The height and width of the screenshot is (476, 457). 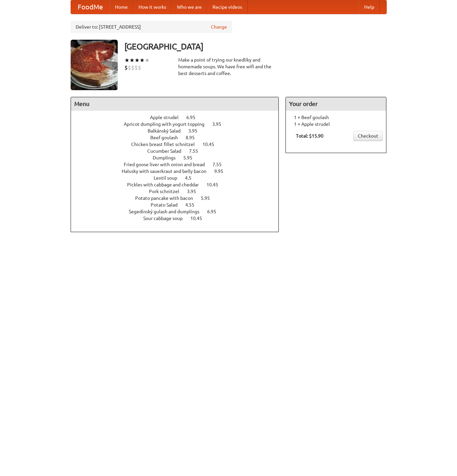 What do you see at coordinates (229, 67) in the screenshot?
I see `div: Make a point of trying our knedlíky and homemade soups. We have free wifi and the best desserts a...` at bounding box center [229, 67].